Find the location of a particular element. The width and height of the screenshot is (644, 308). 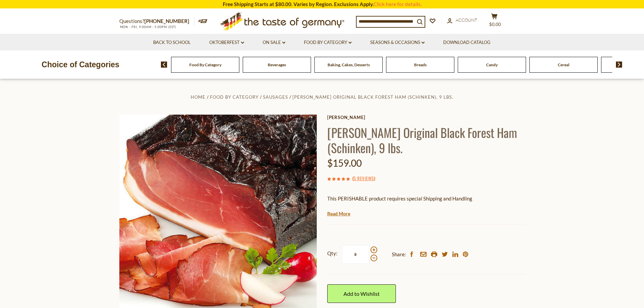

span: Sausages is located at coordinates (276, 97).